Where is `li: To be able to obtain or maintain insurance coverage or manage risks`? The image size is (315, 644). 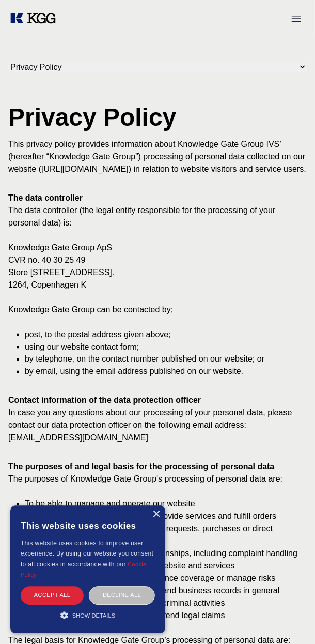
li: To be able to obtain or maintain insurance coverage or manage risks is located at coordinates (166, 579).